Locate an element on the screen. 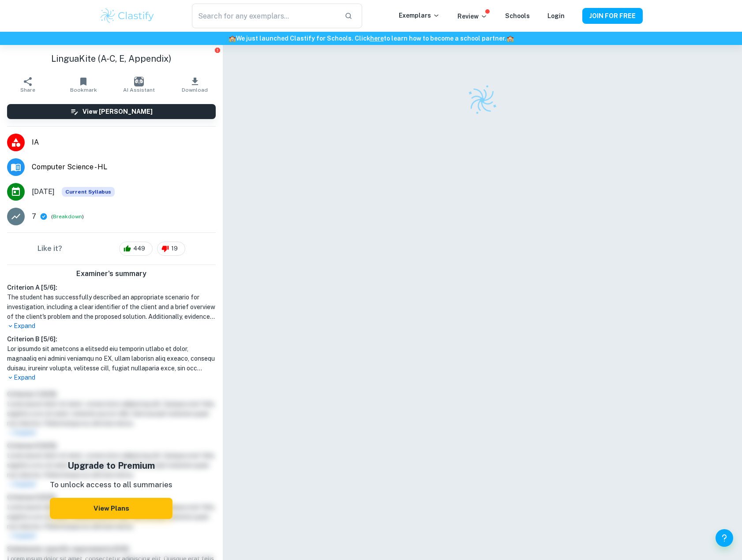 The width and height of the screenshot is (742, 560). span: Bookmark is located at coordinates (83, 90).